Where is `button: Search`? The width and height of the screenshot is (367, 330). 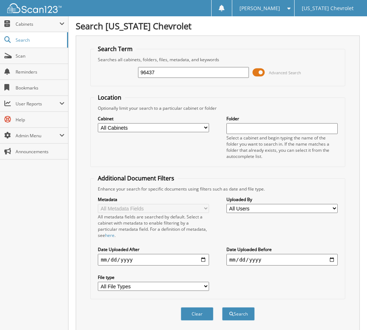 button: Search is located at coordinates (238, 314).